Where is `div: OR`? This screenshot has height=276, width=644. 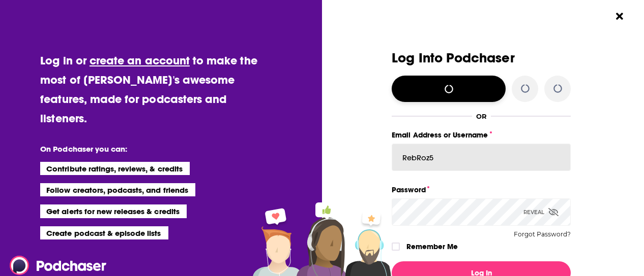
div: OR is located at coordinates (481, 116).